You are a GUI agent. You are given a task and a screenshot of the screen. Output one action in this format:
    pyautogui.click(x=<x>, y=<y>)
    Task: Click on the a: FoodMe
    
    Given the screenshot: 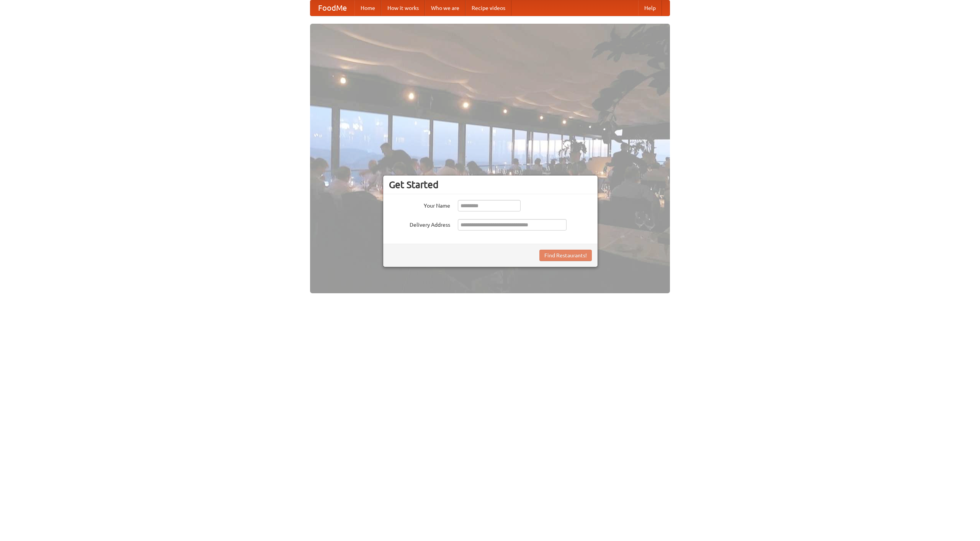 What is the action you would take?
    pyautogui.click(x=332, y=8)
    